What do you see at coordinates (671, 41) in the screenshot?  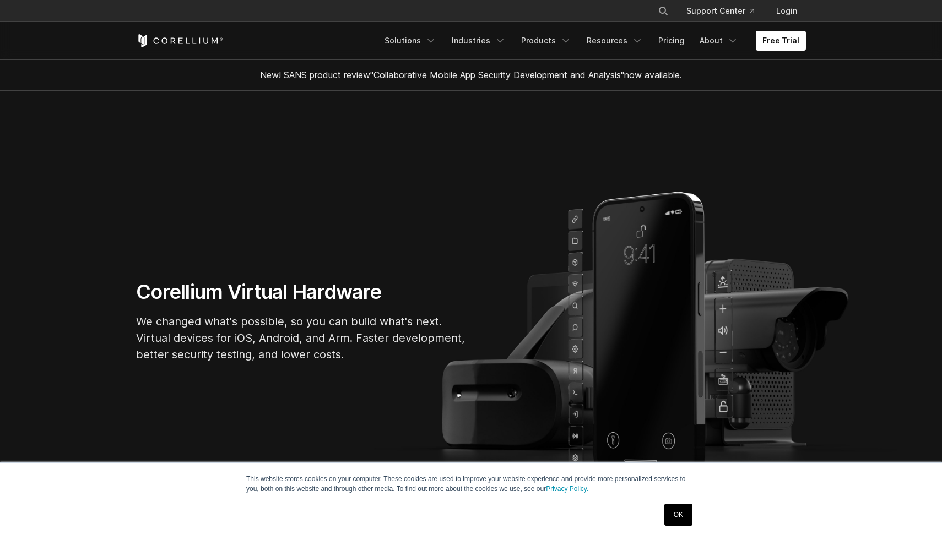 I see `a: Pricing` at bounding box center [671, 41].